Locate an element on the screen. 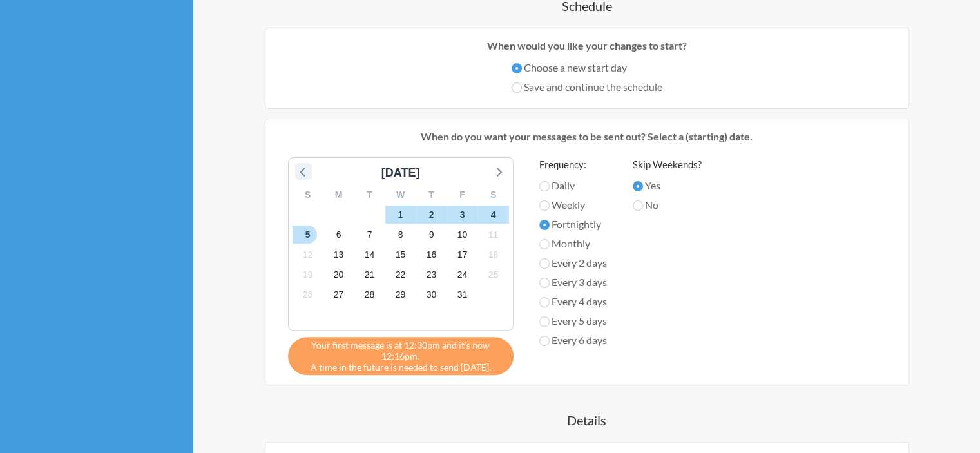  input: Monthly is located at coordinates (544, 244).